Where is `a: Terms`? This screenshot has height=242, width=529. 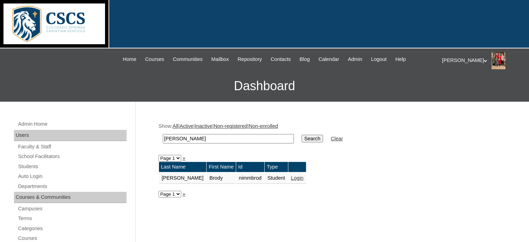
a: Terms is located at coordinates (72, 218).